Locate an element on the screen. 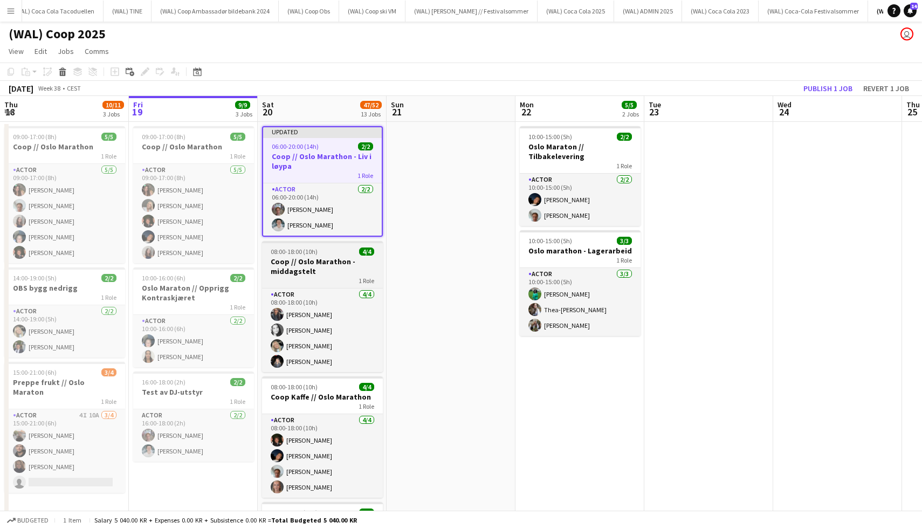 The height and width of the screenshot is (529, 922). span: 1 item is located at coordinates (72, 520).